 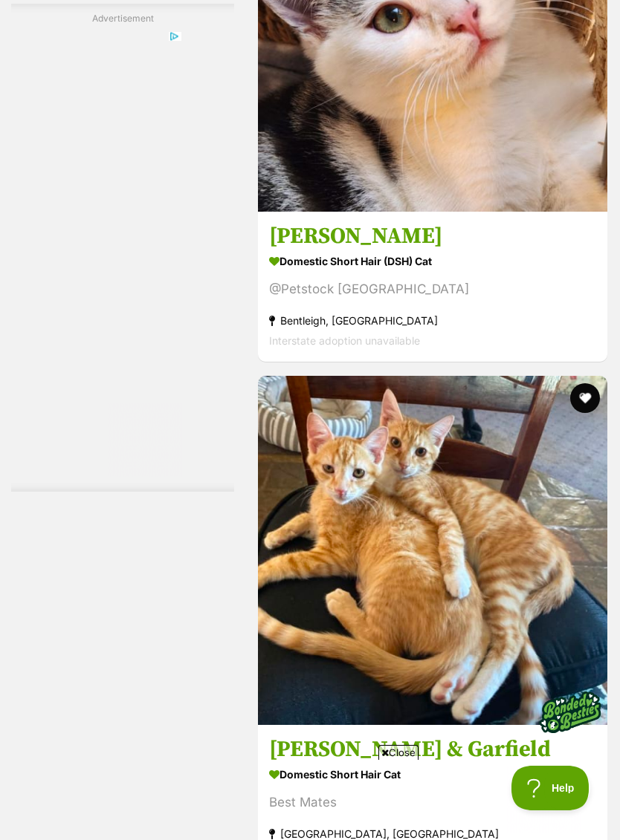 I want to click on img: bonded besties, so click(x=571, y=713).